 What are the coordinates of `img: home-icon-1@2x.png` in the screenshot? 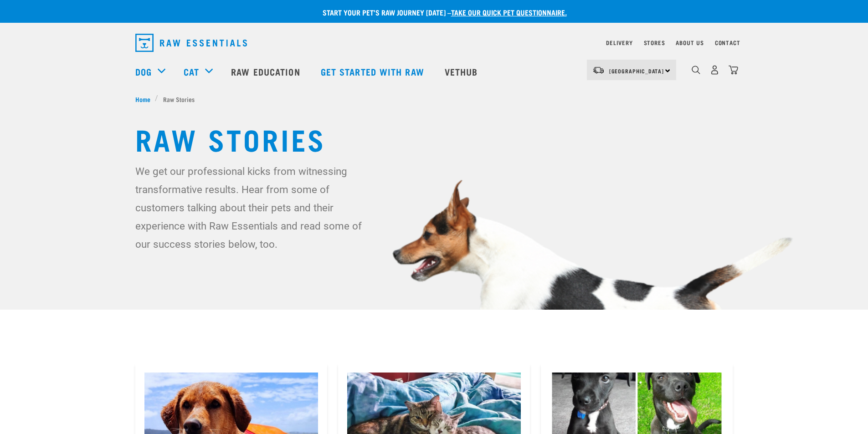 It's located at (696, 69).